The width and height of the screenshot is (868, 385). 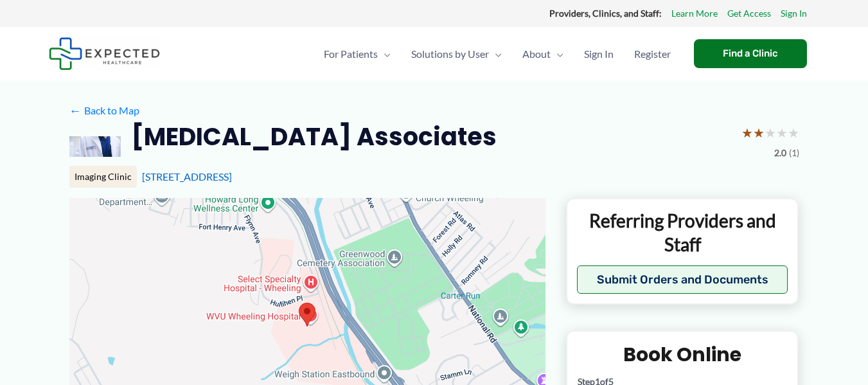 What do you see at coordinates (751, 54) in the screenshot?
I see `a: Find a Clinic` at bounding box center [751, 54].